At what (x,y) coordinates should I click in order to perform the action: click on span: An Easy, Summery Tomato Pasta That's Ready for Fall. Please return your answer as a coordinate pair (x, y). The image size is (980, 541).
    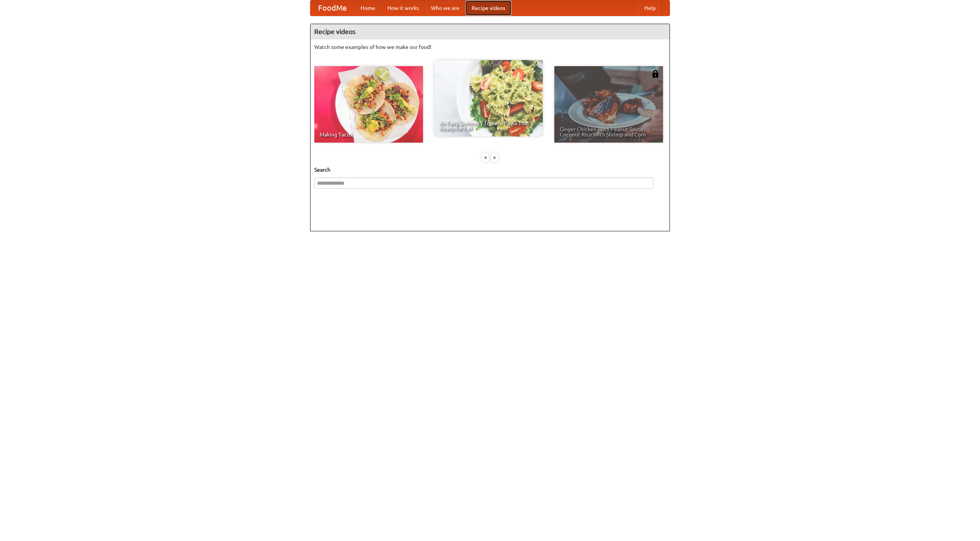
    Looking at the image, I should click on (489, 125).